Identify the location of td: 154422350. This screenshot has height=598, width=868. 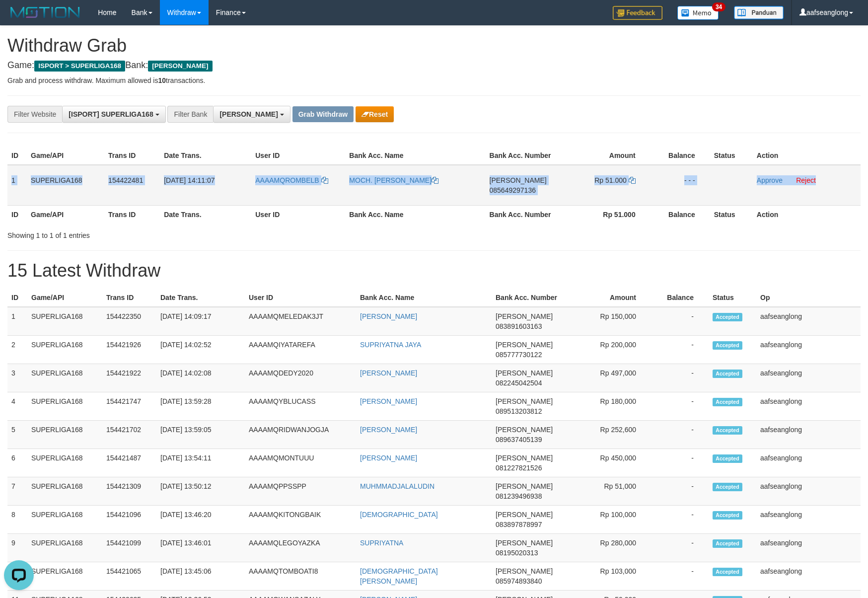
(129, 321).